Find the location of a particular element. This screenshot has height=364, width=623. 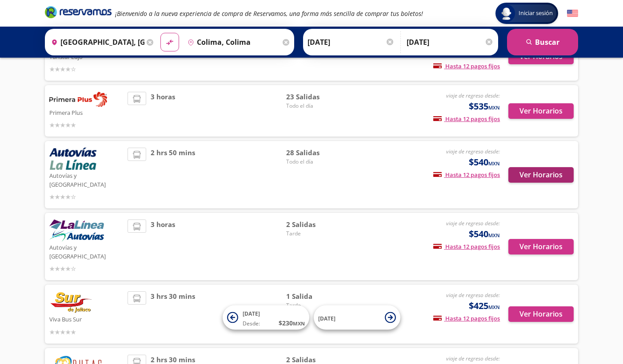

span: $ 230 is located at coordinates (291, 323).